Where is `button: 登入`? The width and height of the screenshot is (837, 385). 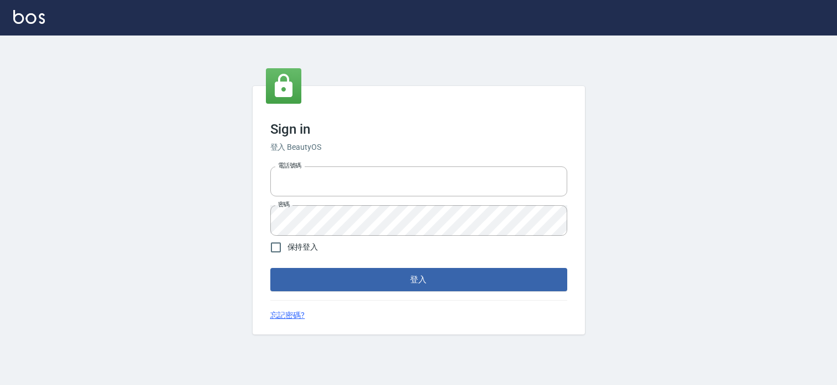 button: 登入 is located at coordinates (419, 279).